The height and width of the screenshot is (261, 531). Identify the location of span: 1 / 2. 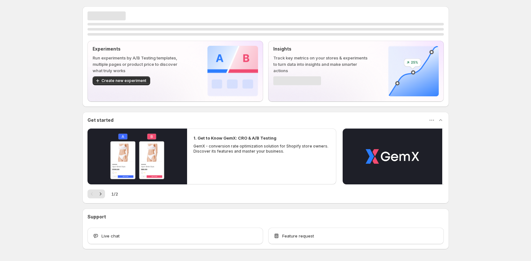
(114, 194).